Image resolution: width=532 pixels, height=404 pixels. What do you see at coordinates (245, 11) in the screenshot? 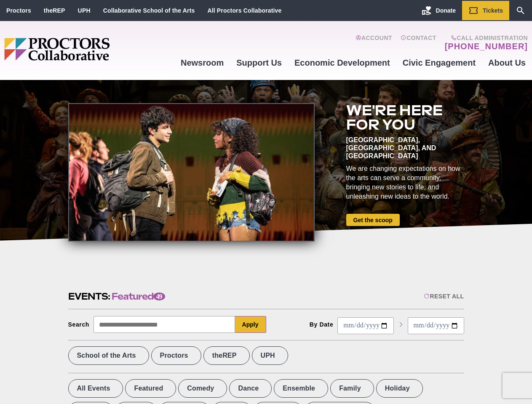
I see `a: All Proctors Collaborative` at bounding box center [245, 11].